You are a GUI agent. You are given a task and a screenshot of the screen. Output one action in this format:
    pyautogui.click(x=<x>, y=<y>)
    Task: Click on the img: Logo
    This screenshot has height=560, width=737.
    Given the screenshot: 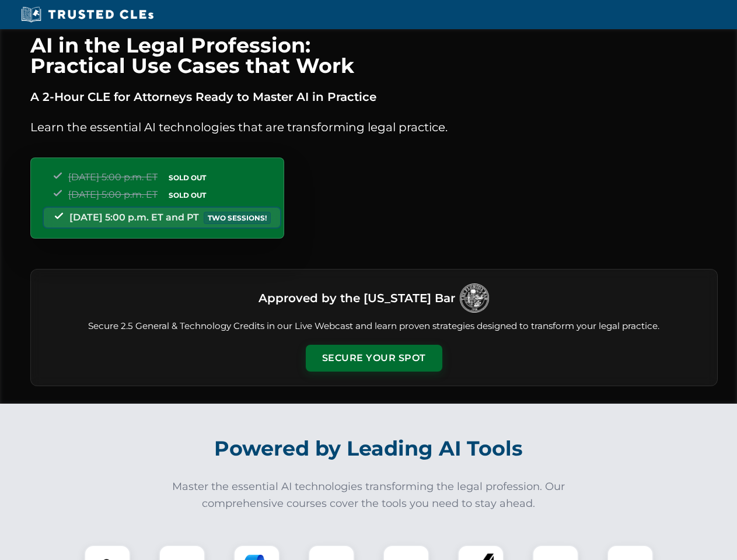 What is the action you would take?
    pyautogui.click(x=475, y=298)
    